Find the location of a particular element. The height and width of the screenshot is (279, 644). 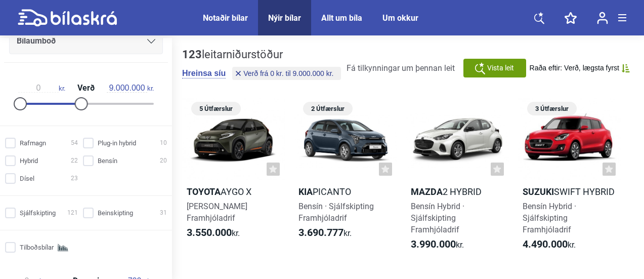

span: Bensín · Sjálfskipting Framhjóladrif is located at coordinates (336, 212).